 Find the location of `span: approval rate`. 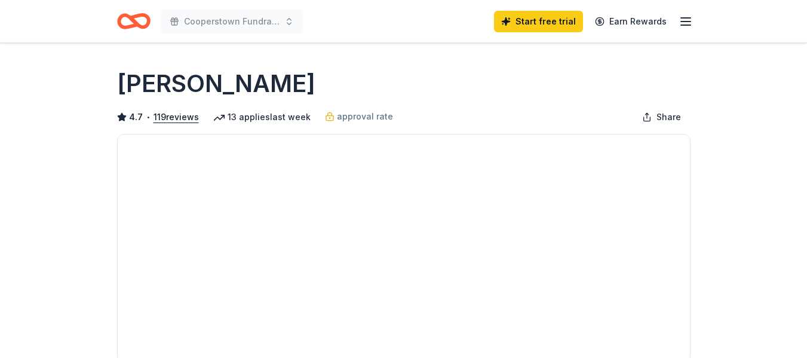

span: approval rate is located at coordinates (365, 117).